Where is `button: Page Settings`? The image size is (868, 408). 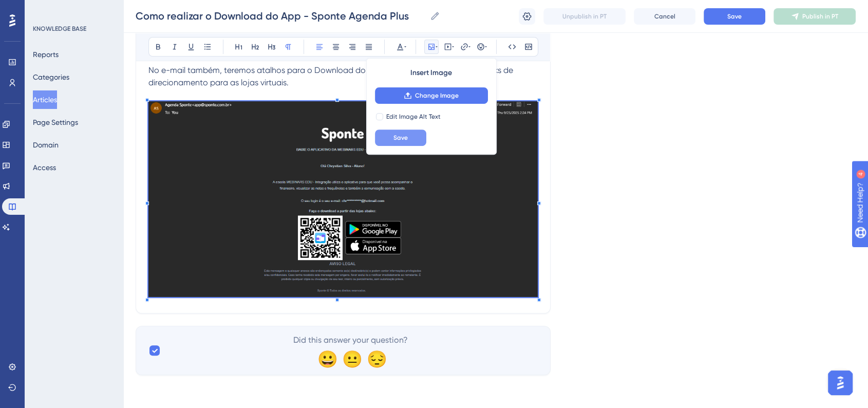
button: Page Settings is located at coordinates (56, 122).